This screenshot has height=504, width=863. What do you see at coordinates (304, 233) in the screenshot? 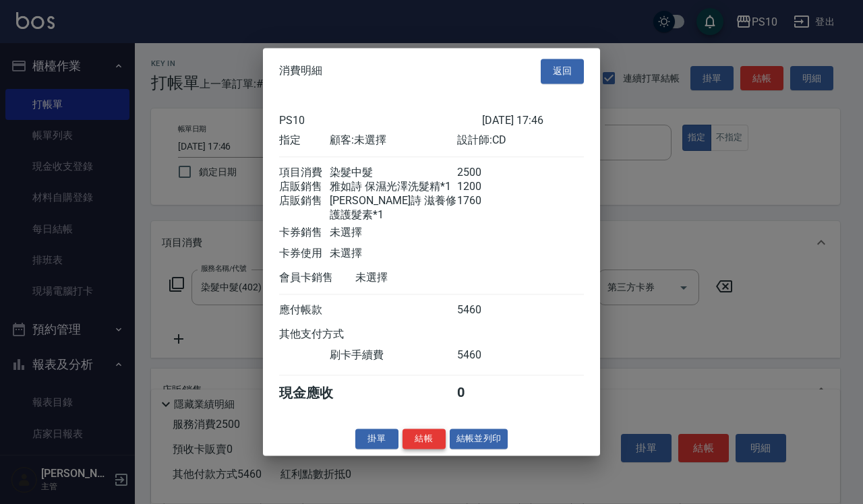
I see `div: 卡券銷售` at bounding box center [304, 233].